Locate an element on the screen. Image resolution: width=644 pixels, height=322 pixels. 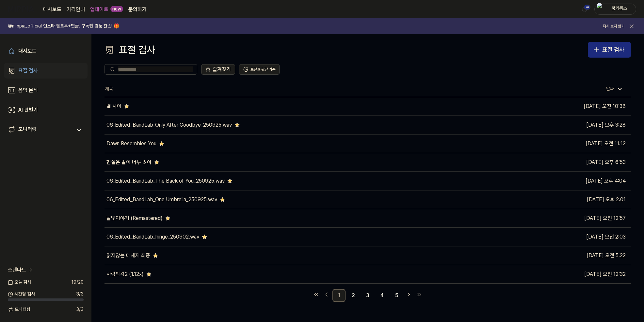
button: 다시 보지 않기 is located at coordinates (613, 26).